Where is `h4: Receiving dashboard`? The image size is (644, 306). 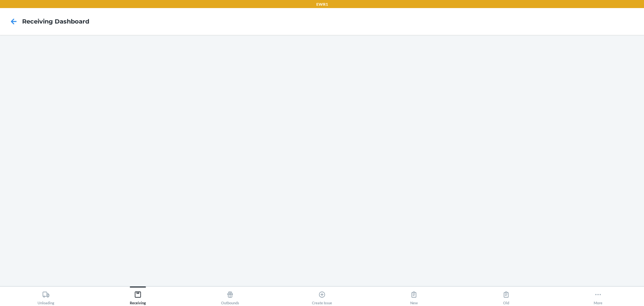 h4: Receiving dashboard is located at coordinates (56, 21).